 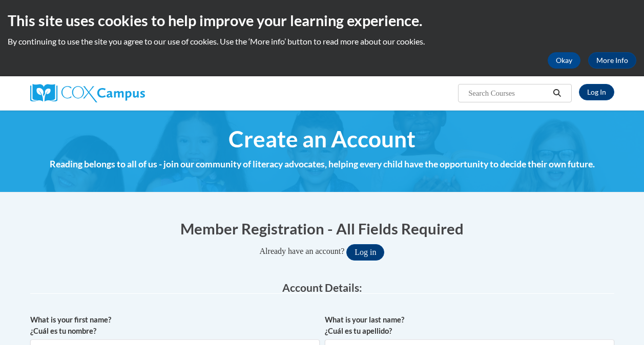 I want to click on span: Already have an account?, so click(x=302, y=251).